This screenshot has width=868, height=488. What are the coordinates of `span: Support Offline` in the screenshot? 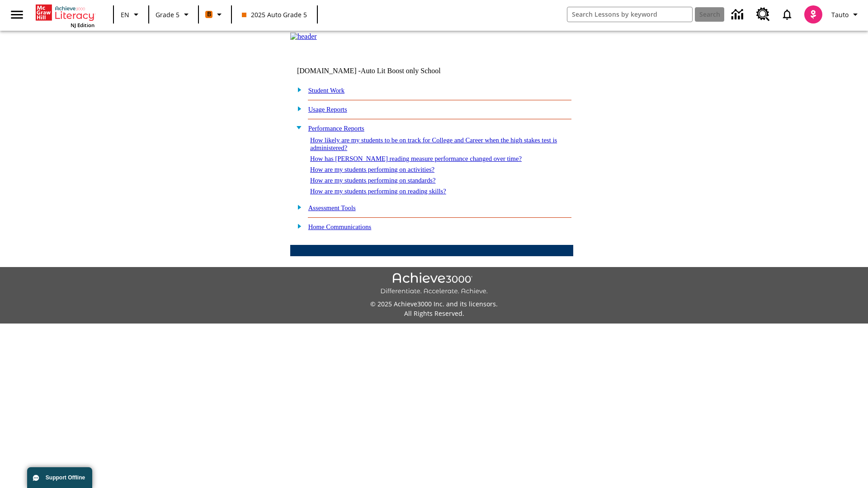 It's located at (65, 477).